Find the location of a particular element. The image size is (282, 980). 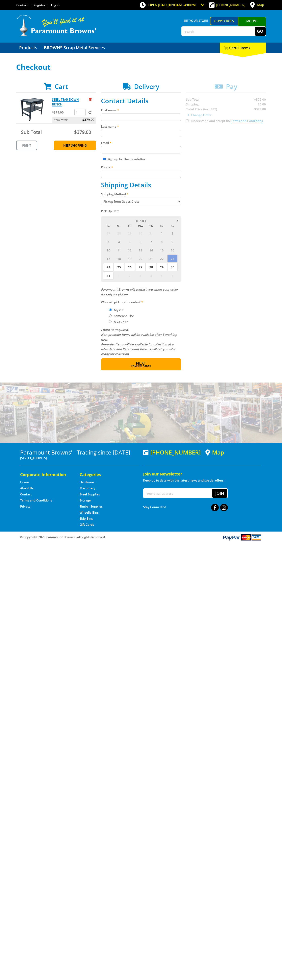

input: Please enter your last name. is located at coordinates (141, 133).